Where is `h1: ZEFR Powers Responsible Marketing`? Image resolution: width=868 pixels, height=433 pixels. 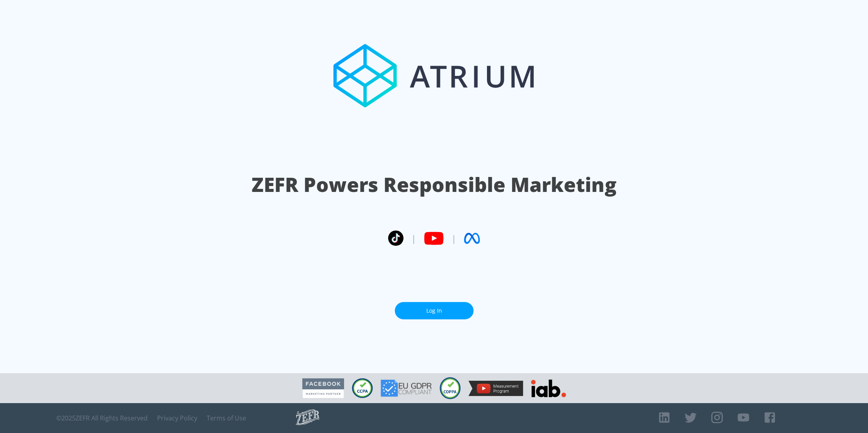 h1: ZEFR Powers Responsible Marketing is located at coordinates (434, 185).